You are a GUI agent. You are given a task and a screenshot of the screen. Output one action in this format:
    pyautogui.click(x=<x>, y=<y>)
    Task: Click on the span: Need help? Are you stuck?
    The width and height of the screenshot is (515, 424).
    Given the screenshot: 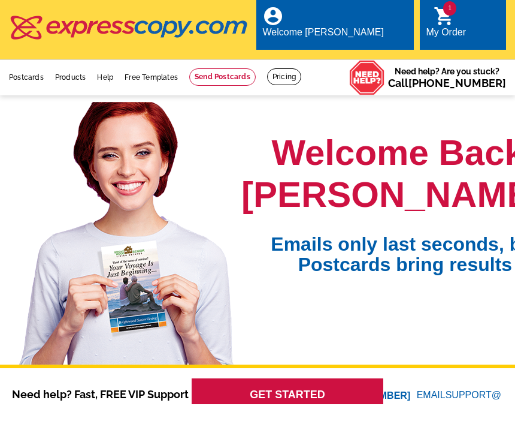 What is the action you would take?
    pyautogui.click(x=447, y=77)
    